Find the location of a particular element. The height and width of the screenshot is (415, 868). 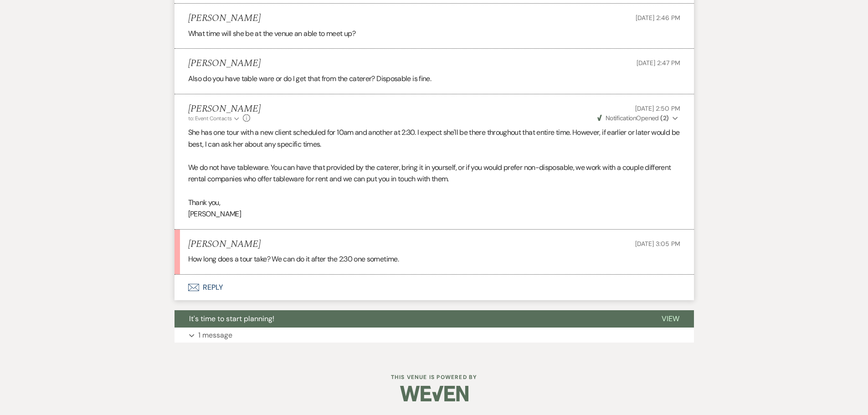

button: to: Event Contacts is located at coordinates (214, 118).